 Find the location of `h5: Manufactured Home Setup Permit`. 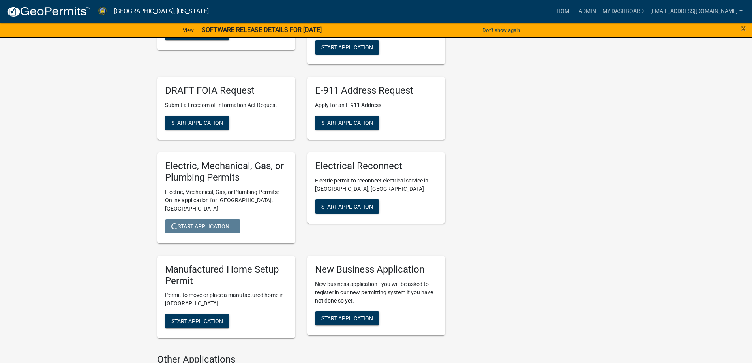

h5: Manufactured Home Setup Permit is located at coordinates (226, 275).